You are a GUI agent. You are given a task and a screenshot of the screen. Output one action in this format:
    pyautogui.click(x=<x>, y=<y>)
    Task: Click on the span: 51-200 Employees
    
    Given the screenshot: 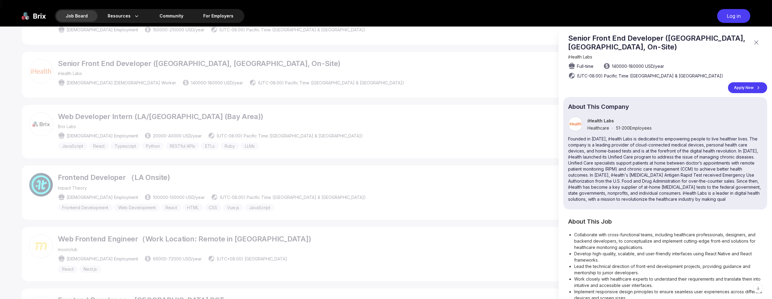 What is the action you would take?
    pyautogui.click(x=634, y=128)
    